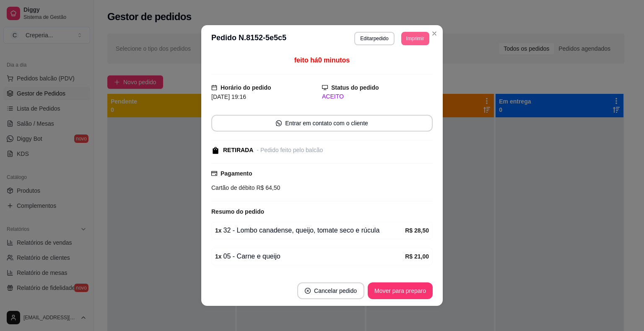  I want to click on span: Cartão de débito, so click(233, 188).